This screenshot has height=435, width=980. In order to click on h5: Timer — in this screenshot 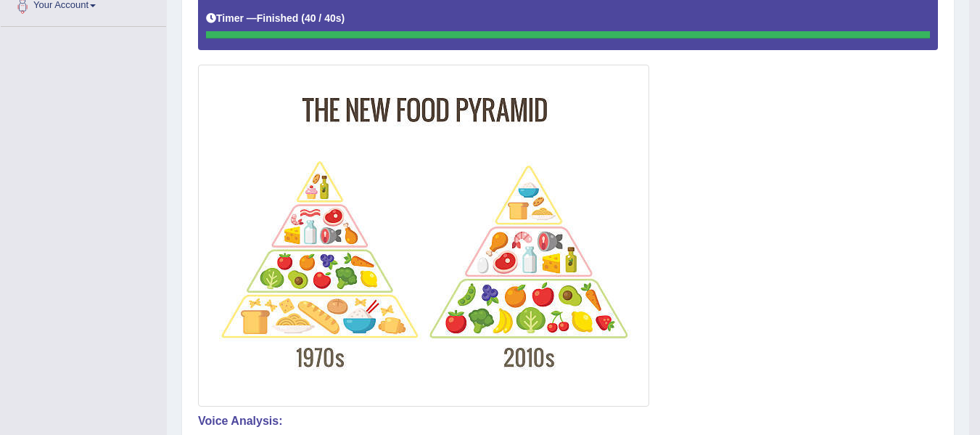, I will do `click(275, 18)`.